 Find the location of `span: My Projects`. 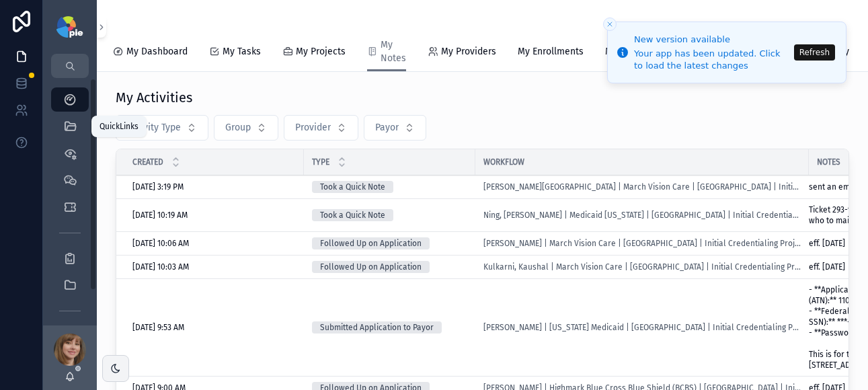

span: My Projects is located at coordinates (321, 52).